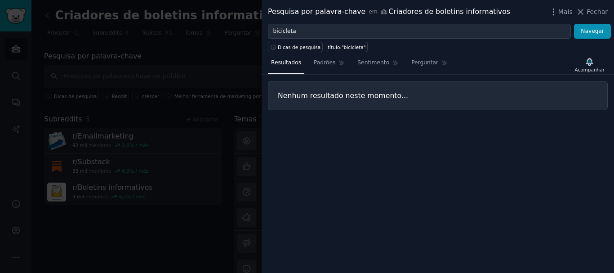 Image resolution: width=614 pixels, height=273 pixels. Describe the element at coordinates (373, 12) in the screenshot. I see `font: em` at that location.